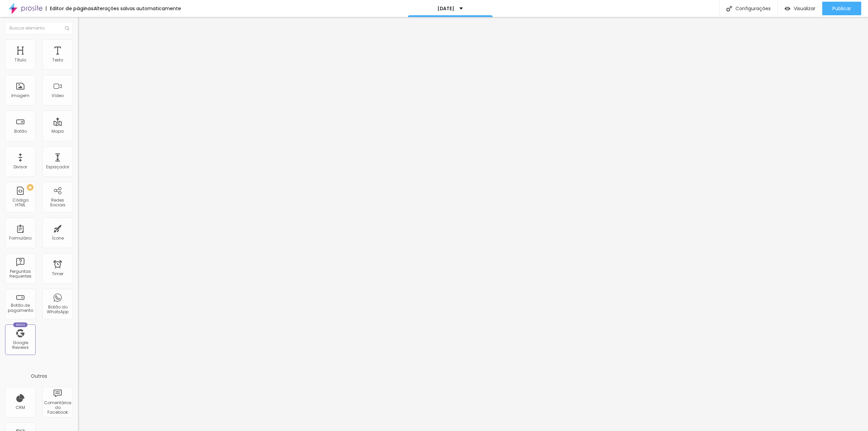 This screenshot has height=431, width=868. I want to click on div: Imagem, so click(20, 96).